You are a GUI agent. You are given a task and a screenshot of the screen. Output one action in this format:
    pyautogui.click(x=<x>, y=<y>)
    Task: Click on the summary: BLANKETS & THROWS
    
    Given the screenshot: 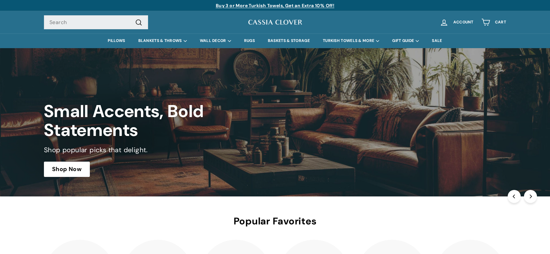 What is the action you would take?
    pyautogui.click(x=162, y=41)
    